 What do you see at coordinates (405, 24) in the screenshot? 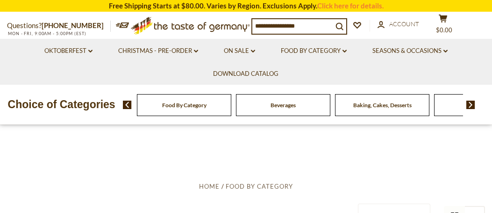
I see `span: Account` at bounding box center [405, 24].